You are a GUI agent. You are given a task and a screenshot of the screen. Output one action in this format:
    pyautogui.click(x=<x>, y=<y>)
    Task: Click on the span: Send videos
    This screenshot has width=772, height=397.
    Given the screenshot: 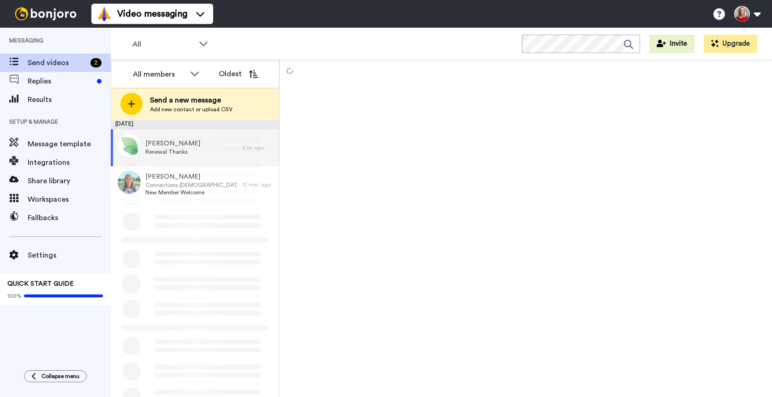 What is the action you would take?
    pyautogui.click(x=57, y=63)
    